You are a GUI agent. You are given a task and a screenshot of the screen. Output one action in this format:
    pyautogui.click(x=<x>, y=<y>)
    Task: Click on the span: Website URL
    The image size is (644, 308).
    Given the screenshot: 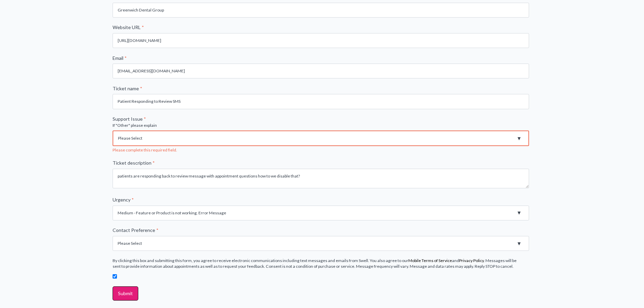 What is the action you would take?
    pyautogui.click(x=126, y=27)
    